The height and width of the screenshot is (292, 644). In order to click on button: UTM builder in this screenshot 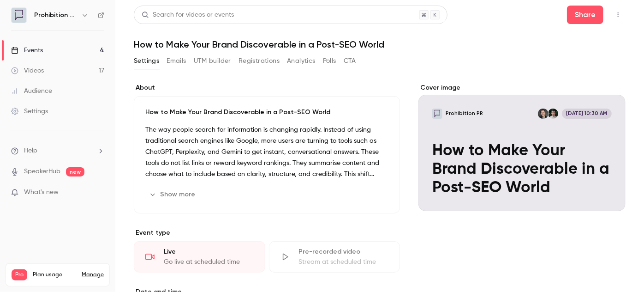, I will do `click(212, 61)`.